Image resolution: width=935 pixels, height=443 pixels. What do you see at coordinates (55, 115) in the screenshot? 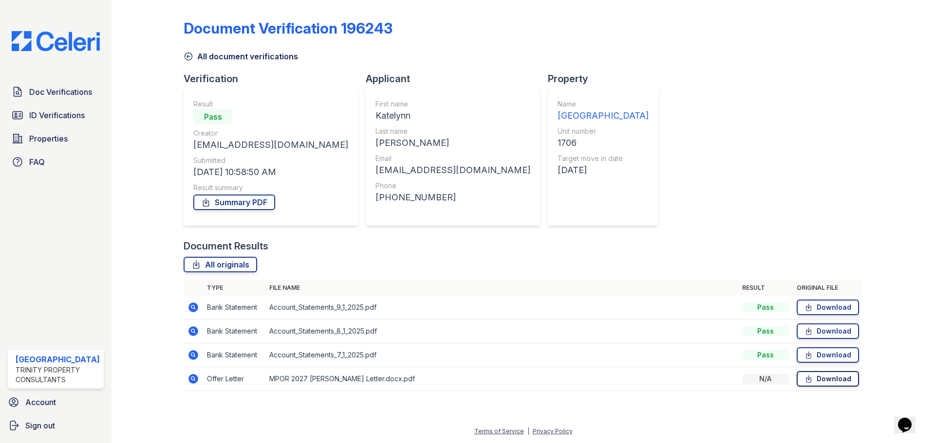
I see `a: ID Verifications` at bounding box center [55, 115].